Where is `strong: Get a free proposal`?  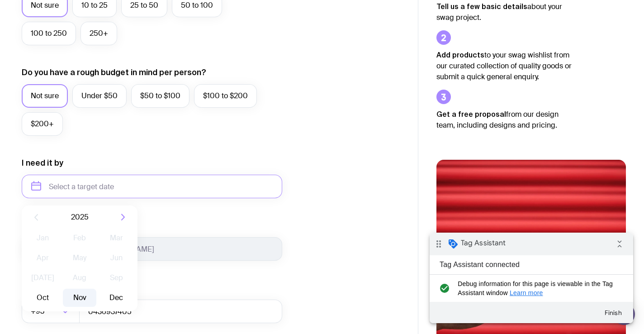 strong: Get a free proposal is located at coordinates (471, 114).